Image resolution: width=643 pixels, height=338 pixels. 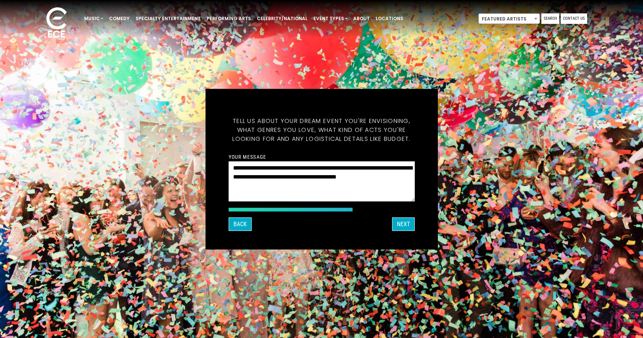 What do you see at coordinates (240, 224) in the screenshot?
I see `button: Back` at bounding box center [240, 224].